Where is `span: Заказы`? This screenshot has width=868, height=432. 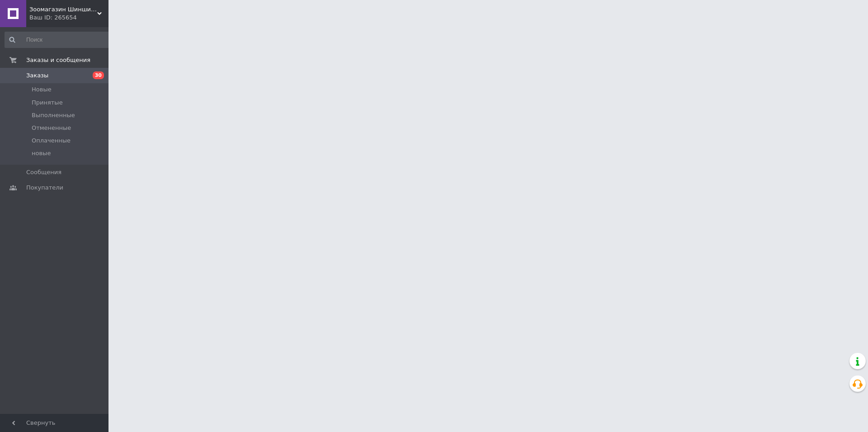 span: Заказы is located at coordinates (37, 75).